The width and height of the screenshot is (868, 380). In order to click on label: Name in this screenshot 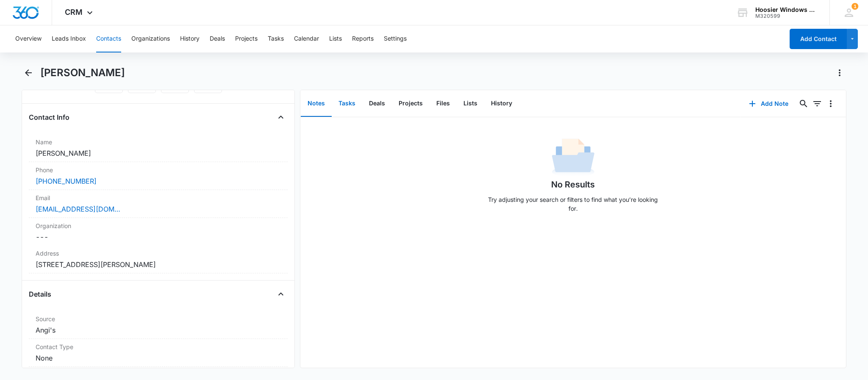, I will do `click(158, 142)`.